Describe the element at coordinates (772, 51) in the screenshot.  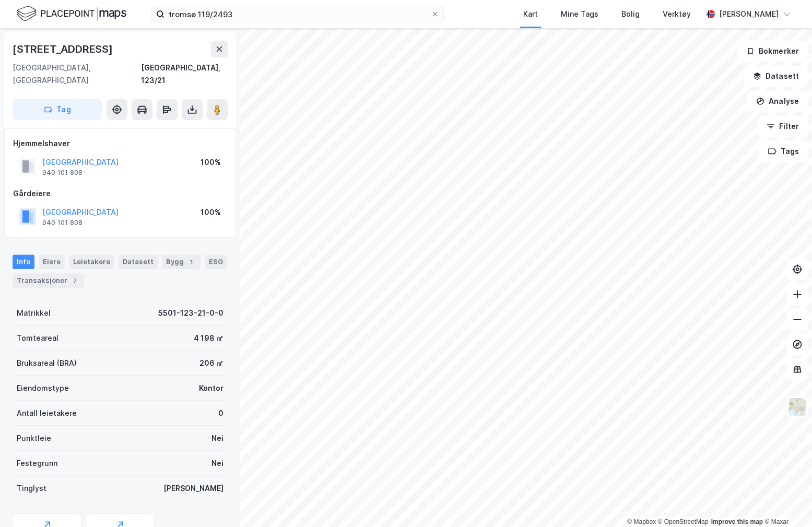
I see `button: Bokmerker` at that location.